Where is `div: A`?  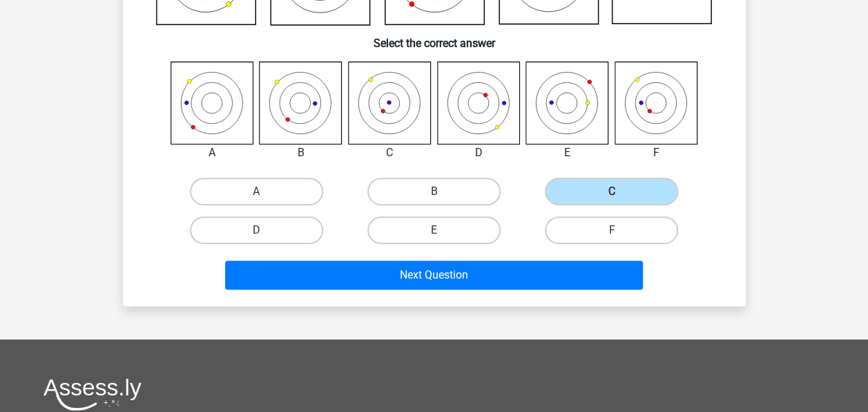
div: A is located at coordinates (212, 152).